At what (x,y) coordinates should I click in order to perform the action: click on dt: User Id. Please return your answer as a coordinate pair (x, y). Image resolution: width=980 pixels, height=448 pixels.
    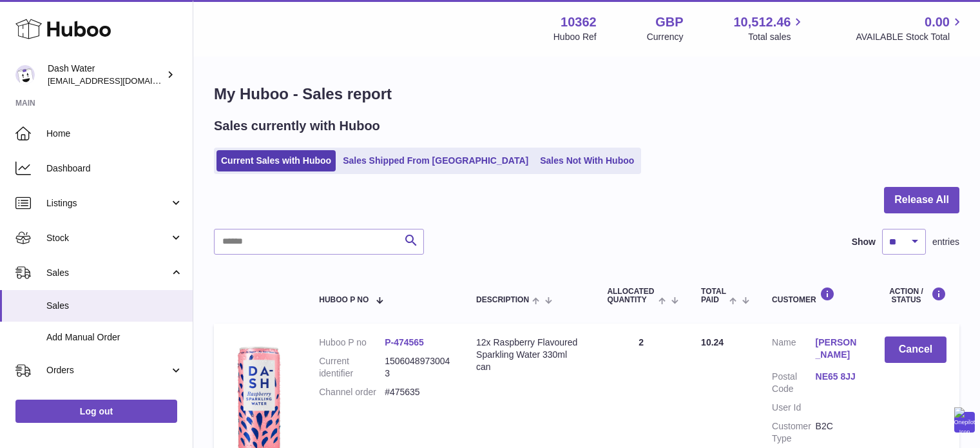
    Looking at the image, I should click on (793, 407).